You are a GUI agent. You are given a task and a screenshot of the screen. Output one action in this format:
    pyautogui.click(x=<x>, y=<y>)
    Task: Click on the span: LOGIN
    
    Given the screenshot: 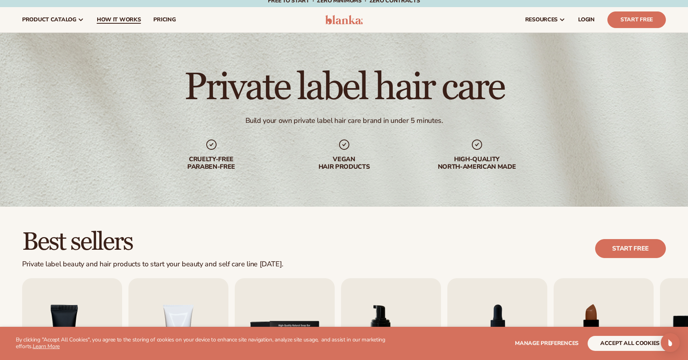 What is the action you would take?
    pyautogui.click(x=586, y=20)
    